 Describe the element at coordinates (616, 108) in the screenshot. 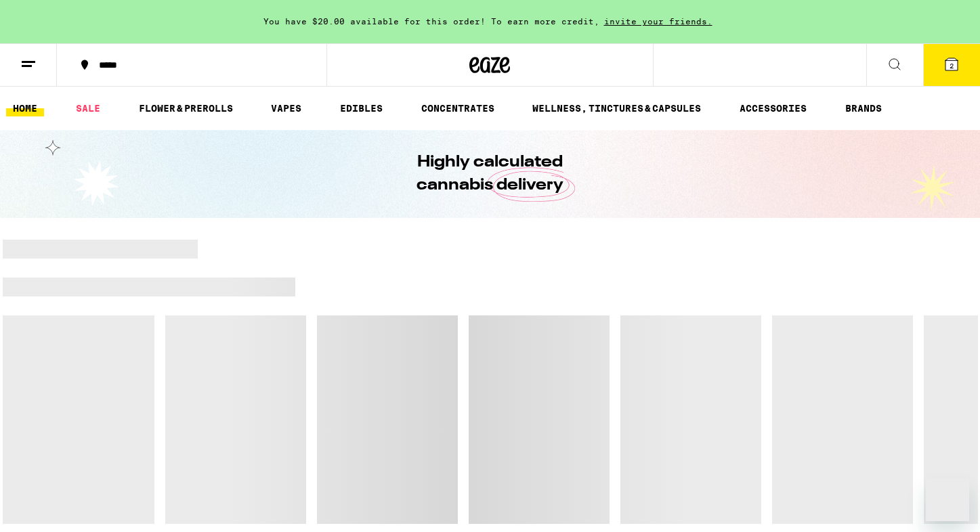

I see `a: WELLNESS, TINCTURES & CAPSULES` at that location.